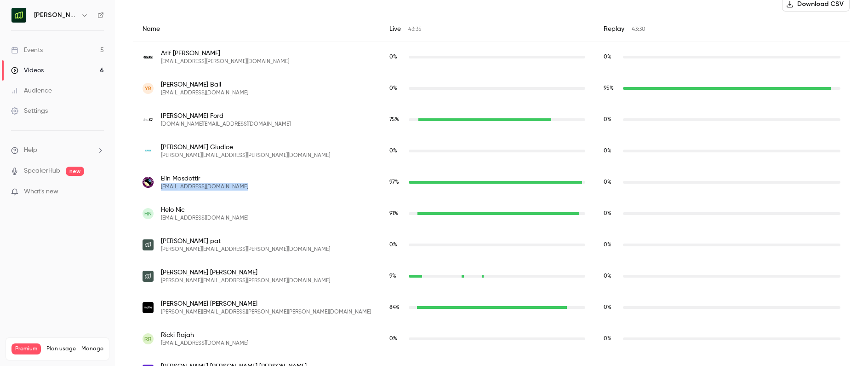 The width and height of the screenshot is (868, 366). I want to click on span: new, so click(75, 171).